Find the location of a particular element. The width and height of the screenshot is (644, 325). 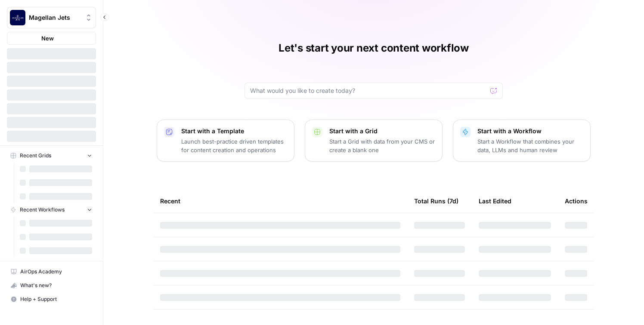

button: Recent Grids is located at coordinates (51, 156).